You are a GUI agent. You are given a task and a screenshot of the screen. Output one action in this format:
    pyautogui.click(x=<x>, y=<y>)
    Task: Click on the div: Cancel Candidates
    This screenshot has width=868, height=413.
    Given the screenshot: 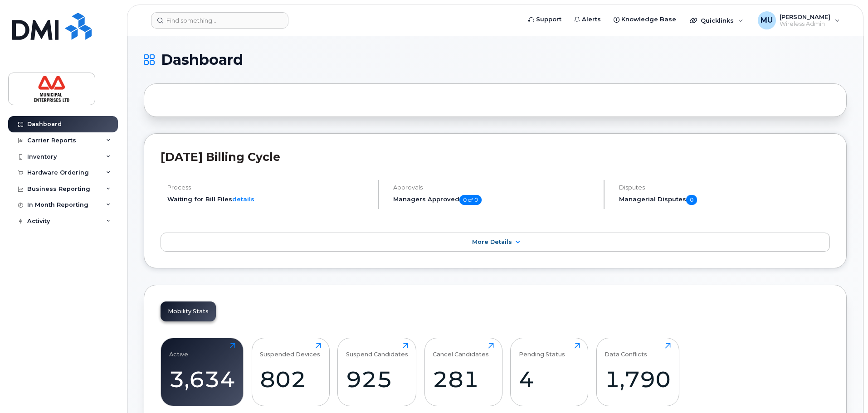 What is the action you would take?
    pyautogui.click(x=461, y=351)
    